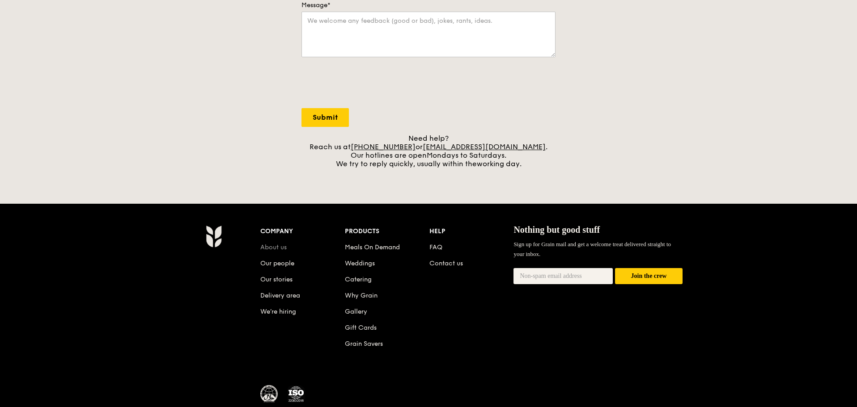 Image resolution: width=857 pixels, height=407 pixels. I want to click on a: About us, so click(273, 247).